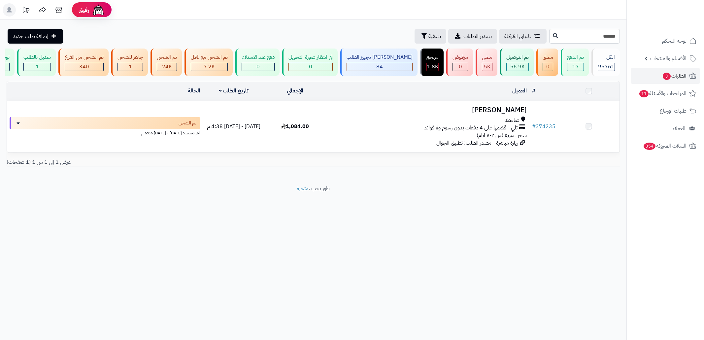 The height and width of the screenshot is (340, 704). Describe the element at coordinates (665, 111) in the screenshot. I see `a: طلبات الإرجاع` at that location.